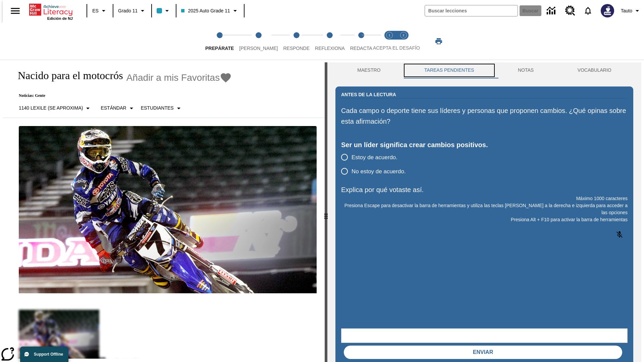 The width and height of the screenshot is (644, 362). What do you see at coordinates (631, 11) in the screenshot?
I see `button: Perfil/Configuración` at bounding box center [631, 11].